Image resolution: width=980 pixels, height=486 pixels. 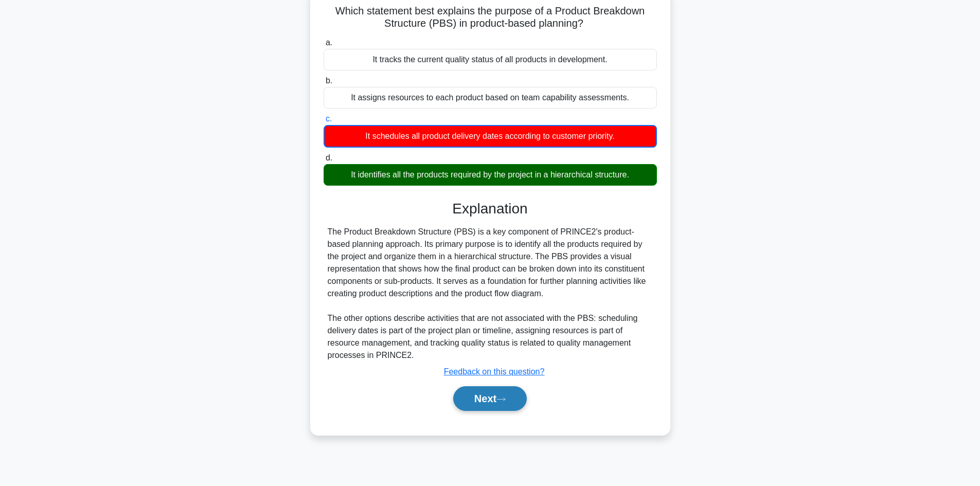 I want to click on div: It schedules all product delivery dates according to customer priority., so click(x=490, y=137).